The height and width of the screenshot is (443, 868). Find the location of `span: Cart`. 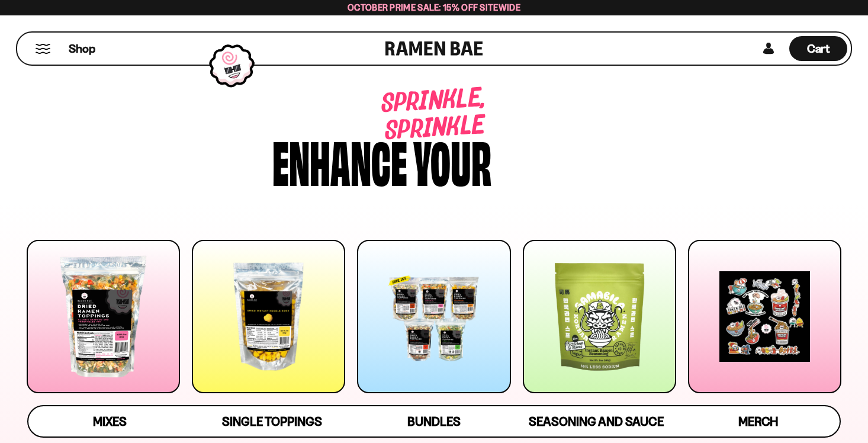

span: Cart is located at coordinates (819, 48).